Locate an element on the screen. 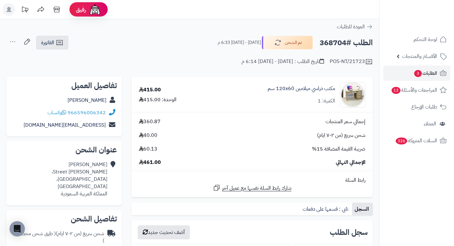 This screenshot has height=246, width=454. h2: عنوان الشحن is located at coordinates (64, 150).